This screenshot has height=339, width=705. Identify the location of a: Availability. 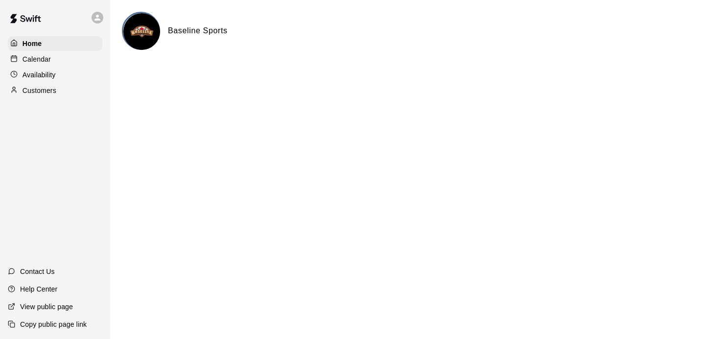
(55, 75).